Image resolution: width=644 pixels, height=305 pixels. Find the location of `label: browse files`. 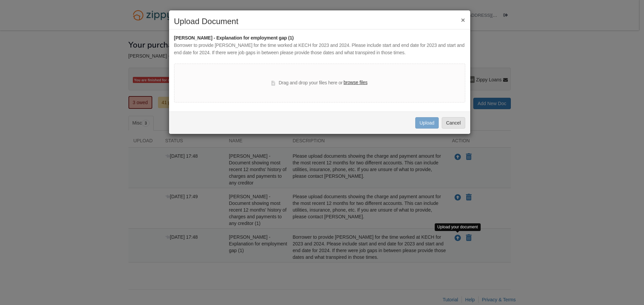

label: browse files is located at coordinates (355, 83).